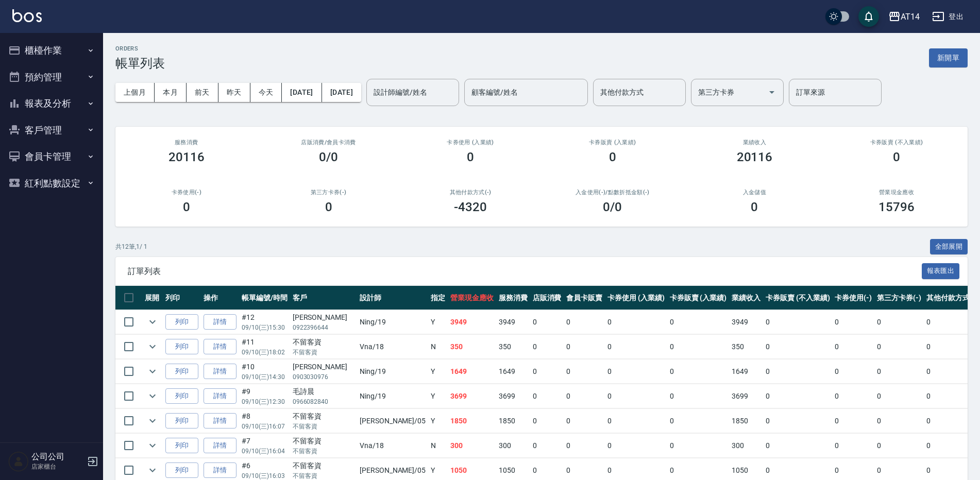 This screenshot has height=480, width=980. What do you see at coordinates (265, 347) in the screenshot?
I see `td: #11` at bounding box center [265, 347].